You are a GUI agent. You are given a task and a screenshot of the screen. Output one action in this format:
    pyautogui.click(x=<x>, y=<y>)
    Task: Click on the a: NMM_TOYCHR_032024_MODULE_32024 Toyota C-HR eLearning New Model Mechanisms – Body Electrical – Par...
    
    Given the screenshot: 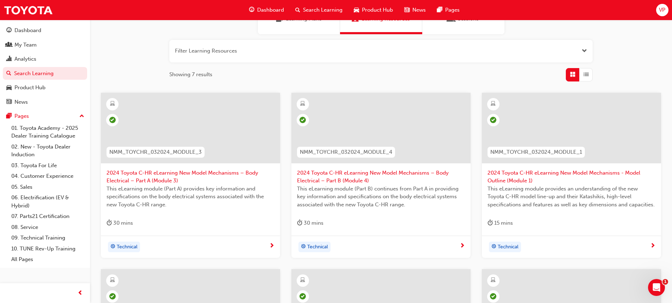 What is the action you would take?
    pyautogui.click(x=191, y=175)
    